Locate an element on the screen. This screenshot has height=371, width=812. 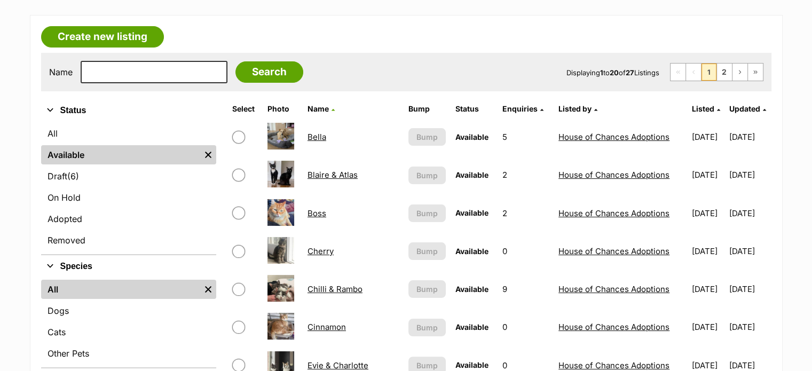
strong: 1 is located at coordinates (602, 73).